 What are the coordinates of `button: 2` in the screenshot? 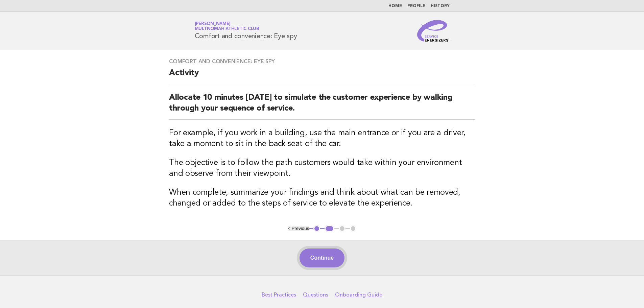 It's located at (329, 228).